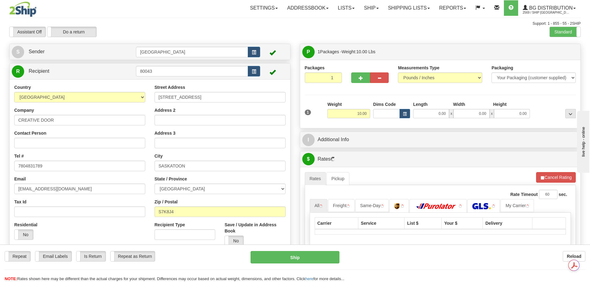 Image resolution: width=590 pixels, height=282 pixels. Describe the element at coordinates (462, 223) in the screenshot. I see `th: Your $` at that location.